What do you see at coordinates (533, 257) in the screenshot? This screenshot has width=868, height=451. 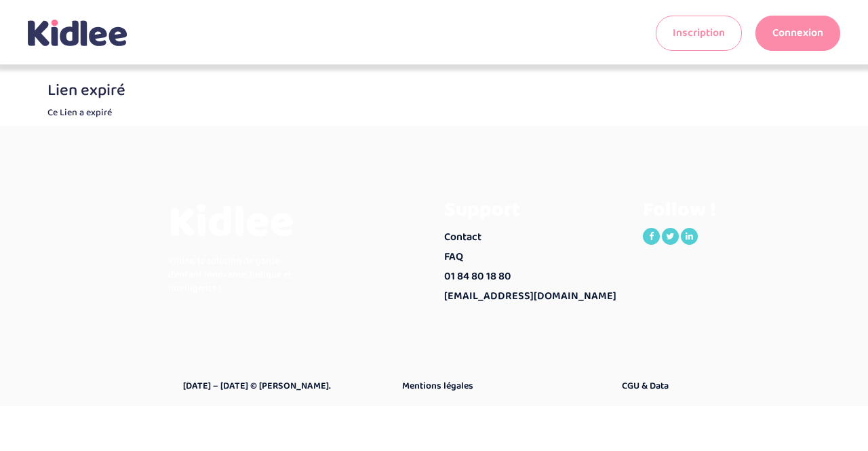 I see `a: FAQ` at bounding box center [533, 257].